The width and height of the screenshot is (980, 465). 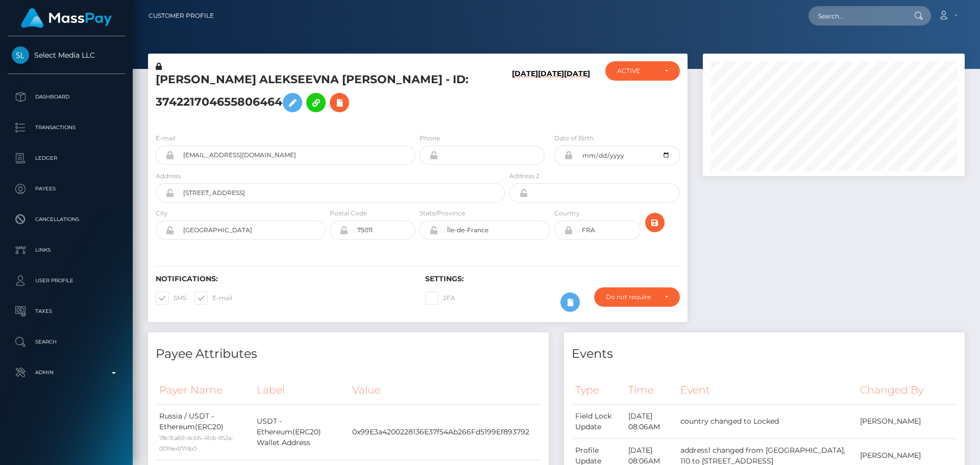 I want to click on input: Search..., so click(x=856, y=16).